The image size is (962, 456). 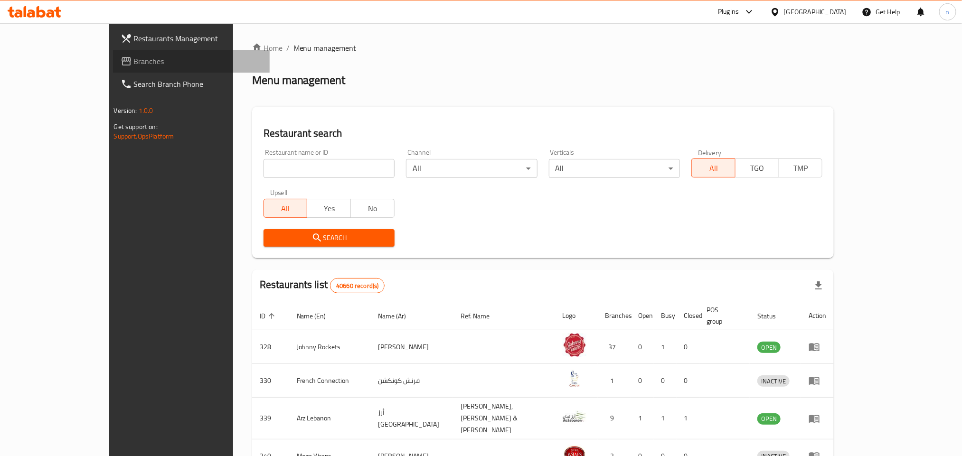 I want to click on div: INACTIVE, so click(x=773, y=381).